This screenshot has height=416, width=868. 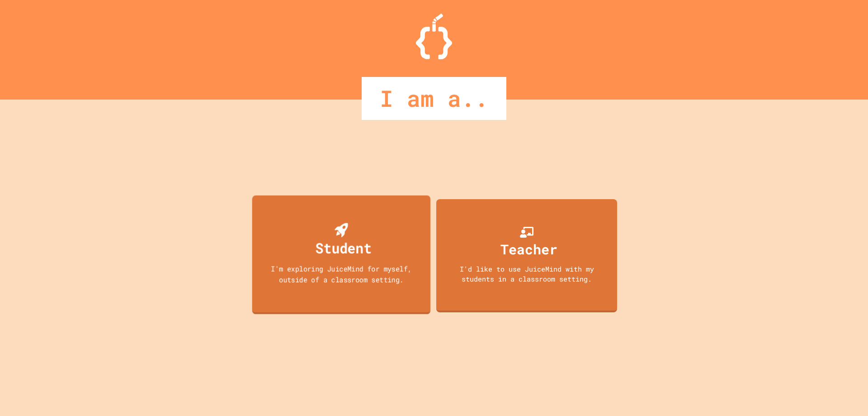 What do you see at coordinates (527, 274) in the screenshot?
I see `div: I'd like to use JuiceMind with my students in a classroom setting.` at bounding box center [527, 274].